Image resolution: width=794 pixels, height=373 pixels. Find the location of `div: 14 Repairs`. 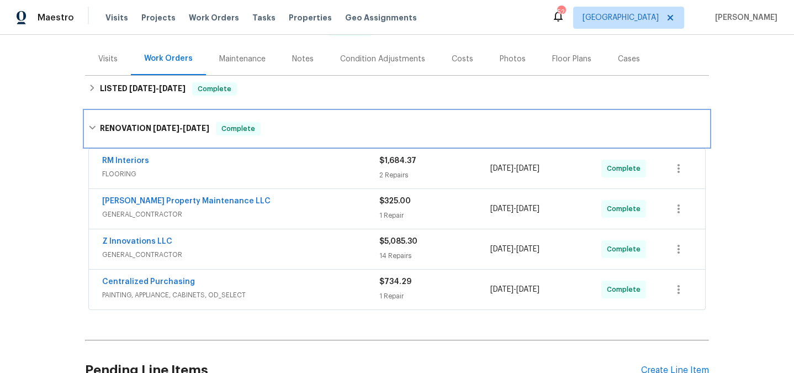

div: 14 Repairs is located at coordinates (435, 256).